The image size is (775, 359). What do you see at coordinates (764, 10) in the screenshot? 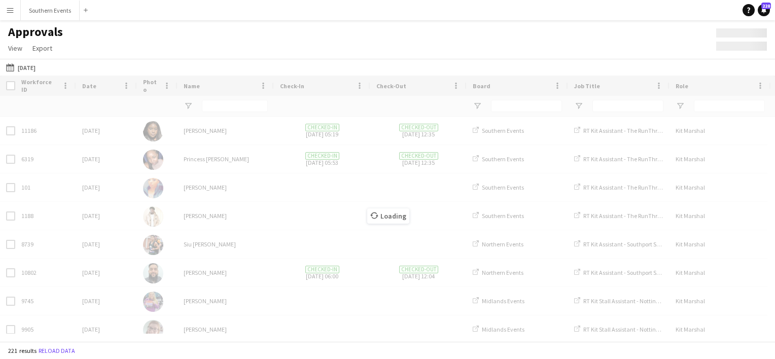
I see `a: 228` at bounding box center [764, 10].